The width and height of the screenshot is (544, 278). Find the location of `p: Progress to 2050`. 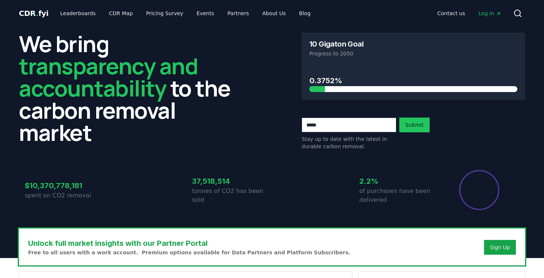

p: Progress to 2050 is located at coordinates (413, 54).